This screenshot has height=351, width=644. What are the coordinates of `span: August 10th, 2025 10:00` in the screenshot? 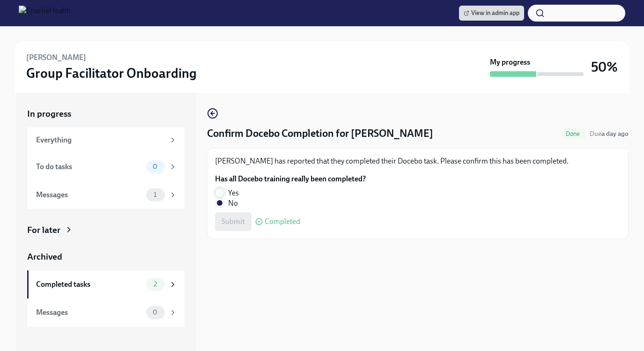 It's located at (609, 133).